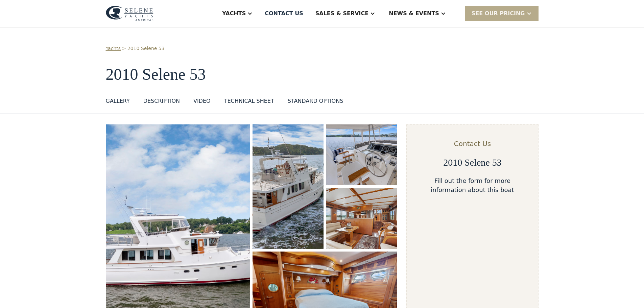 The height and width of the screenshot is (308, 644). Describe the element at coordinates (472, 144) in the screenshot. I see `div: Contact Us` at that location.